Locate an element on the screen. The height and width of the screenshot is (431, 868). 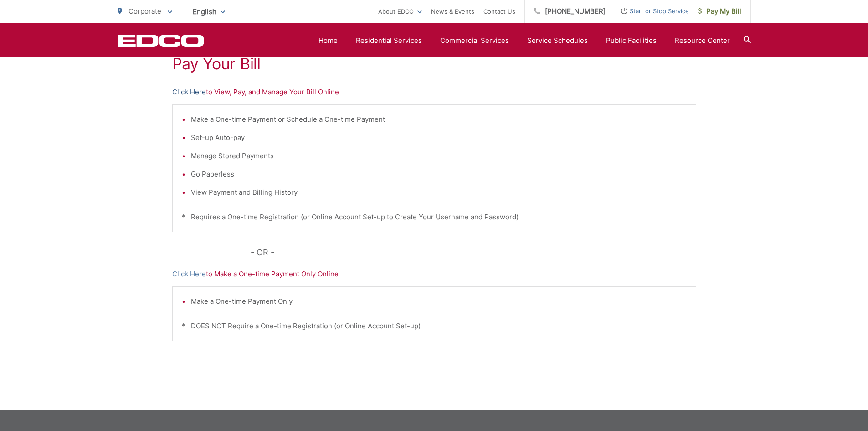
a: About EDCO is located at coordinates (400, 12).